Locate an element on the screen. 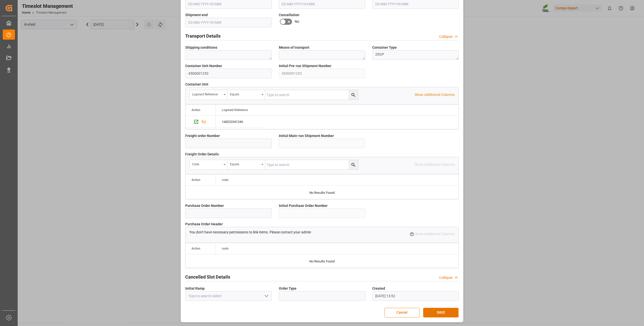 This screenshot has height=326, width=644. span: Created is located at coordinates (379, 289).